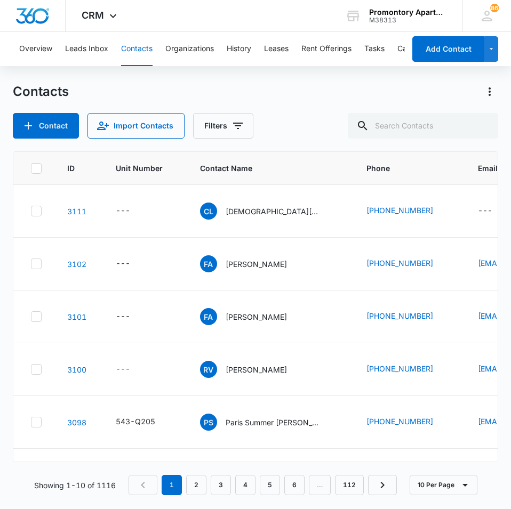 This screenshot has width=511, height=509. I want to click on button: Overview, so click(36, 49).